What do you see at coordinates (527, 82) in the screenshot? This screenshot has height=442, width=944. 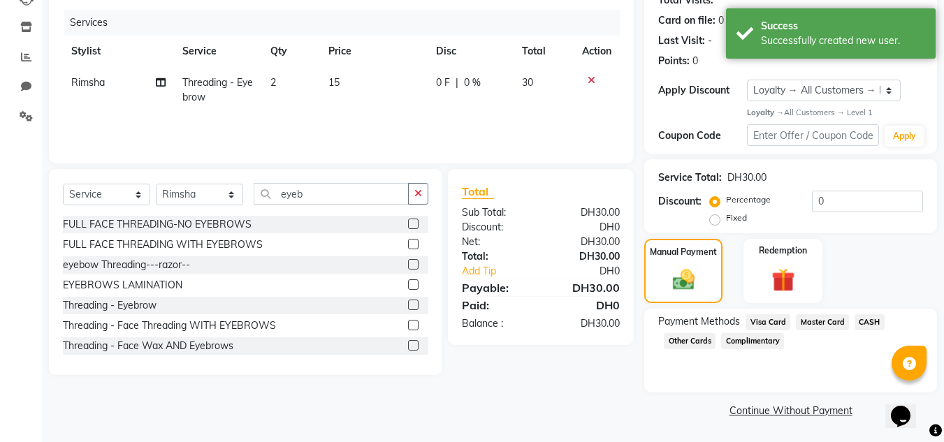 I see `span: 30` at bounding box center [527, 82].